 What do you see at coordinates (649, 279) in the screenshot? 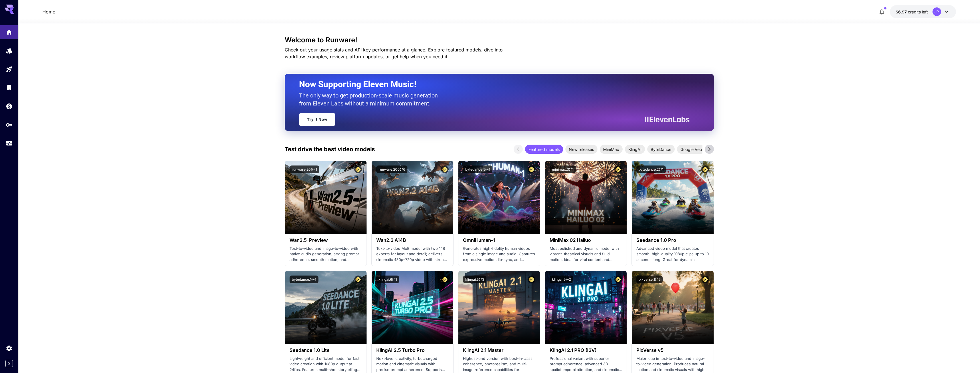
I see `button: pixverse:1@5` at bounding box center [649, 279].